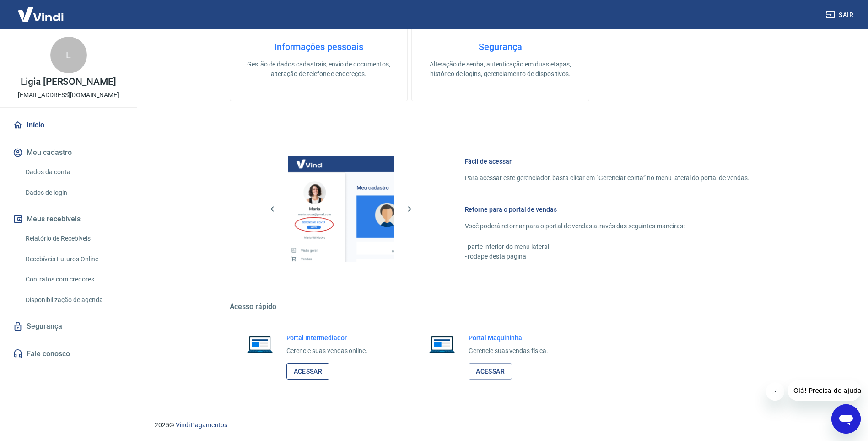  I want to click on a: Disponibilização de agenda, so click(73, 299).